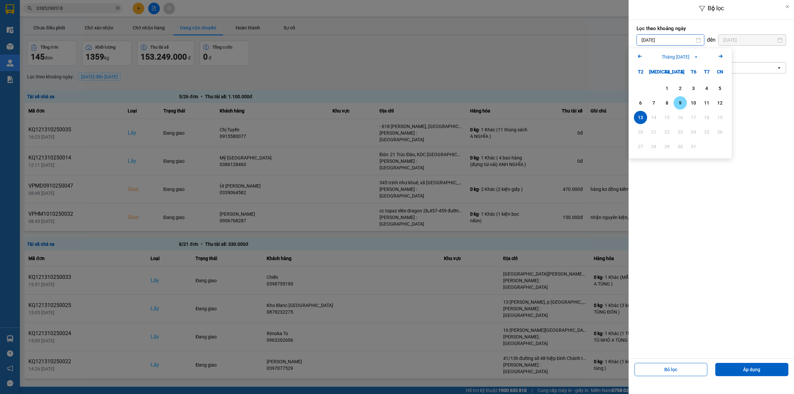 The height and width of the screenshot is (394, 794). What do you see at coordinates (721, 57) in the screenshot?
I see `button: Next month.` at bounding box center [721, 57].